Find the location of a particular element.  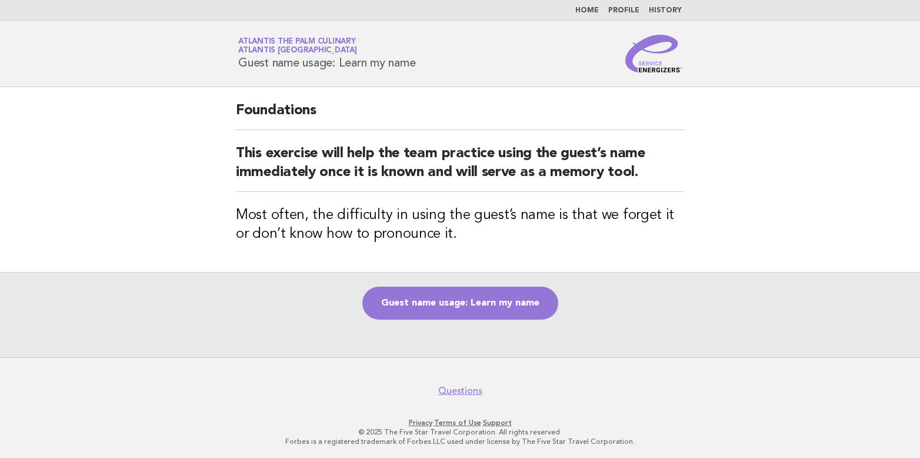

img: Service Energizers is located at coordinates (653, 54).